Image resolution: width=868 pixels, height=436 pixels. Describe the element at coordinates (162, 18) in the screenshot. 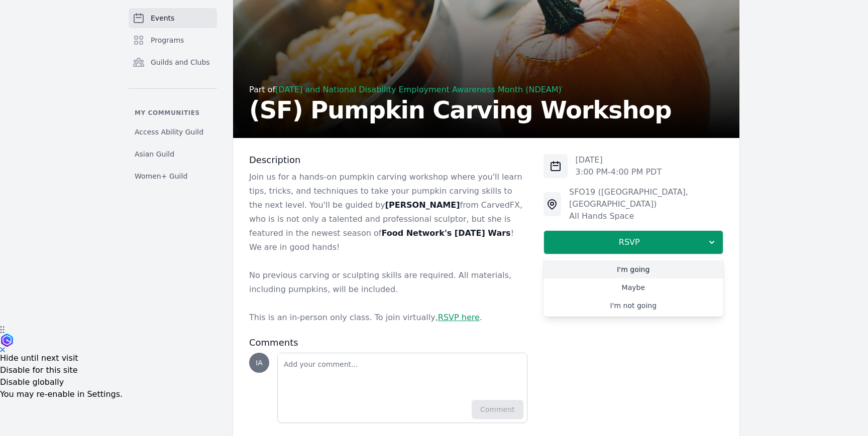

I see `span: Events` at that location.